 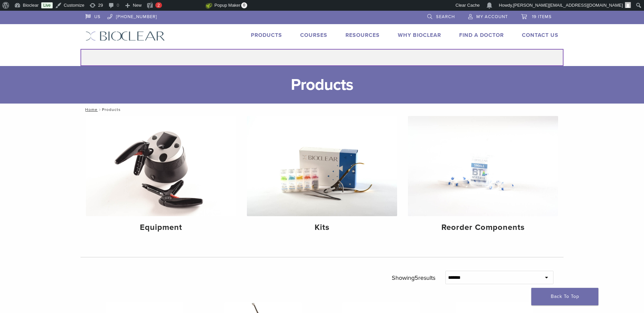 What do you see at coordinates (481, 35) in the screenshot?
I see `a: Find A Doctor` at bounding box center [481, 35].